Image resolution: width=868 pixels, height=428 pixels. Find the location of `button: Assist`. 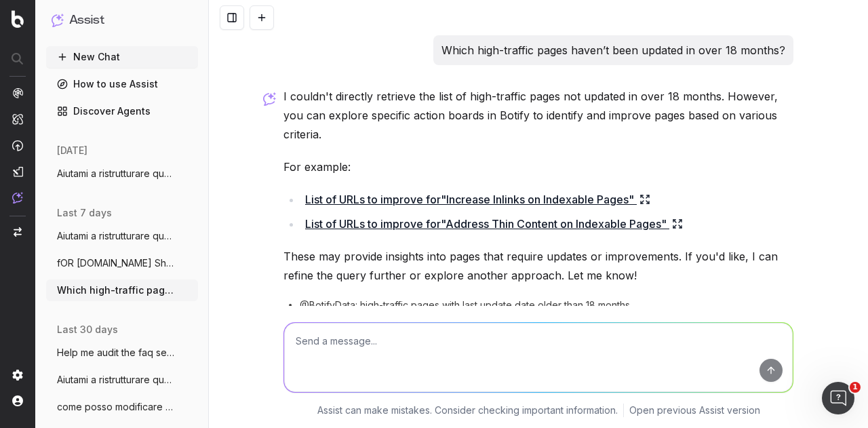

button: Assist is located at coordinates (122, 20).